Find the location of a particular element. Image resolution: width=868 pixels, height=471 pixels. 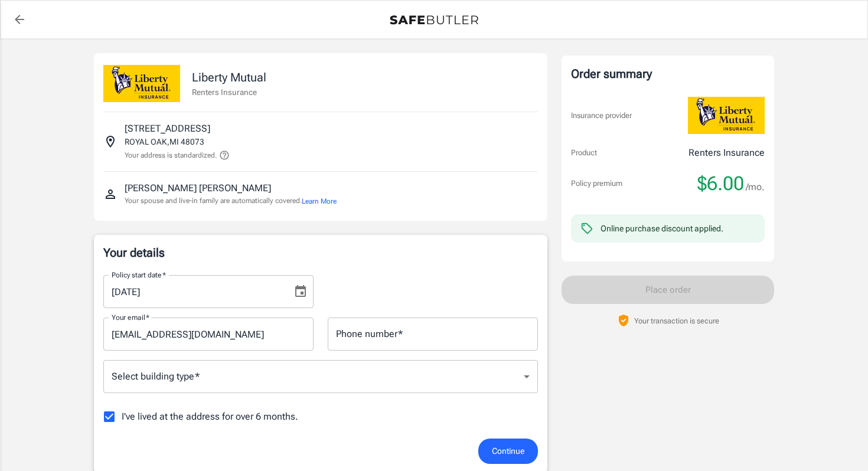

img: Back to quotes is located at coordinates (434, 20).